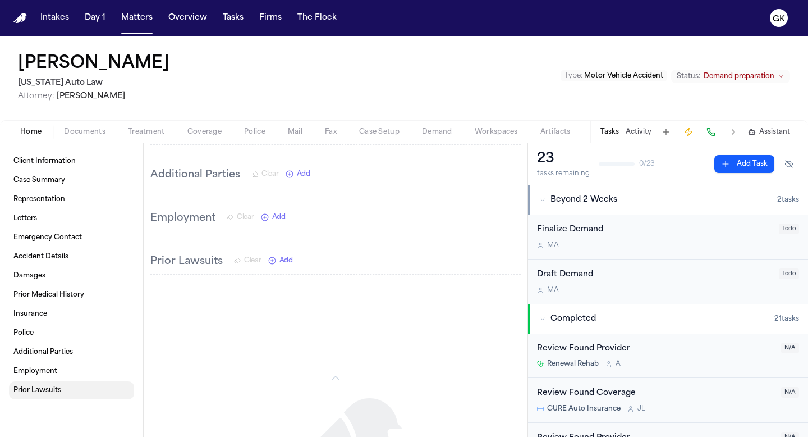 The image size is (808, 437). Describe the element at coordinates (769, 132) in the screenshot. I see `button: Assistant` at that location.